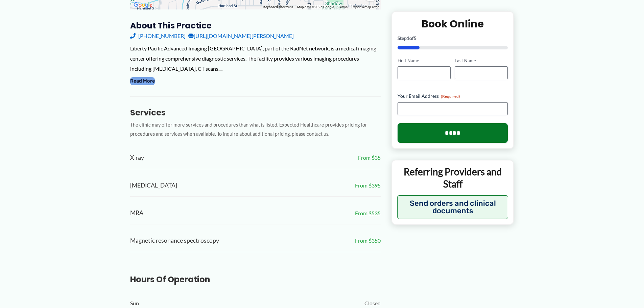  What do you see at coordinates (255, 112) in the screenshot?
I see `h3: Services` at bounding box center [255, 112].